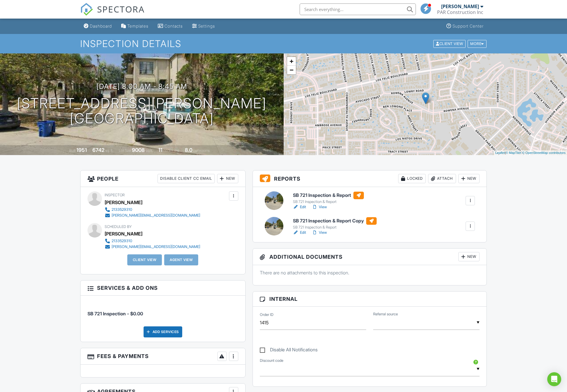  What do you see at coordinates (161, 150) in the screenshot?
I see `div: 11` at bounding box center [161, 150].